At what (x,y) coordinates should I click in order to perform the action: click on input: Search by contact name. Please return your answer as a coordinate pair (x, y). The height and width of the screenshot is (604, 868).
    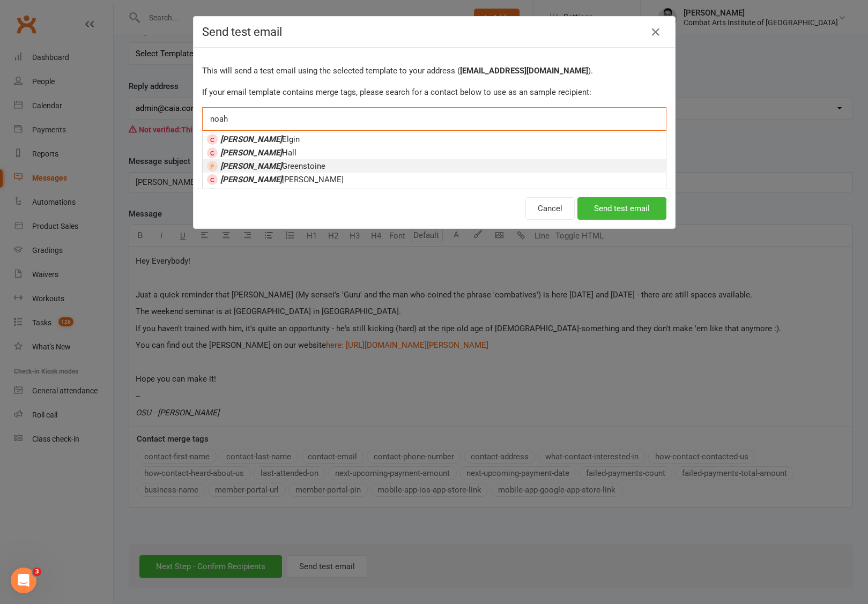
    Looking at the image, I should click on (227, 119).